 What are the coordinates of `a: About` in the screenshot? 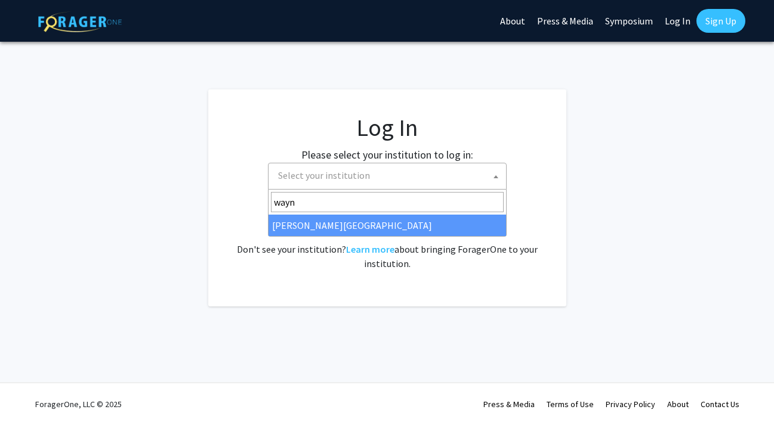 It's located at (678, 404).